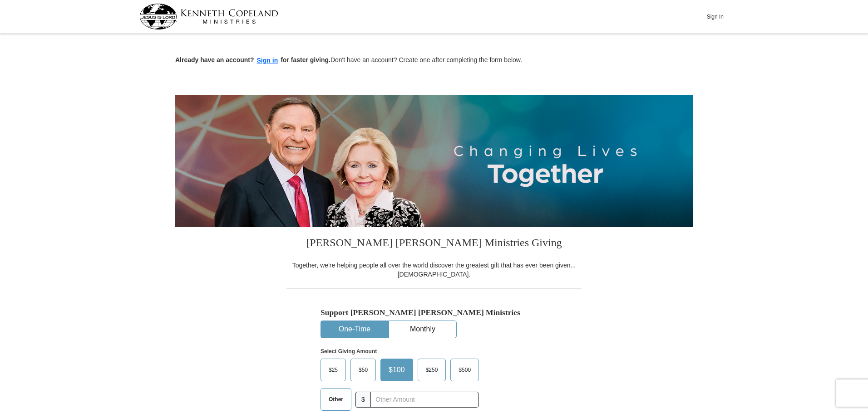 Image resolution: width=868 pixels, height=413 pixels. Describe the element at coordinates (348, 352) in the screenshot. I see `strong: Select Giving Amount` at that location.